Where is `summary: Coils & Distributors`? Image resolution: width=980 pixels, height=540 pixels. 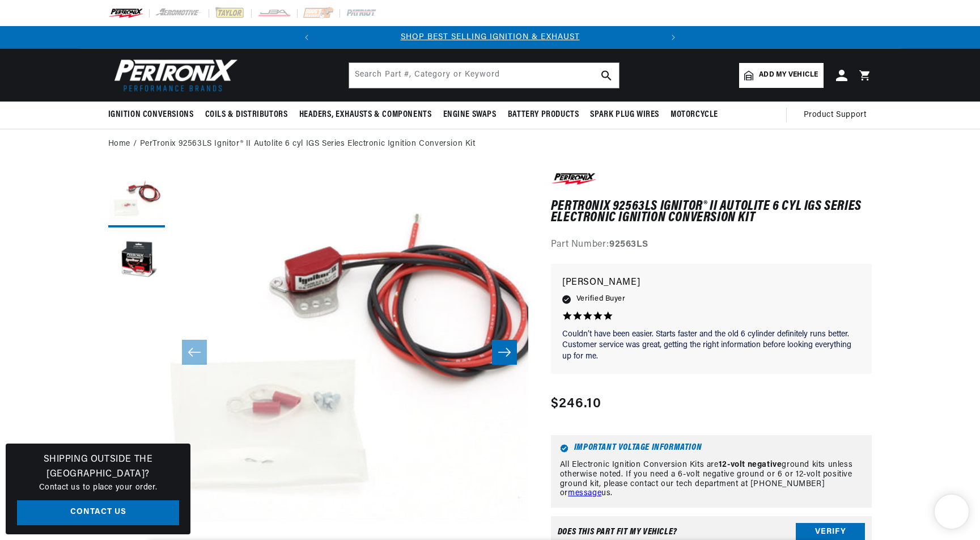 summary: Coils & Distributors is located at coordinates (247, 115).